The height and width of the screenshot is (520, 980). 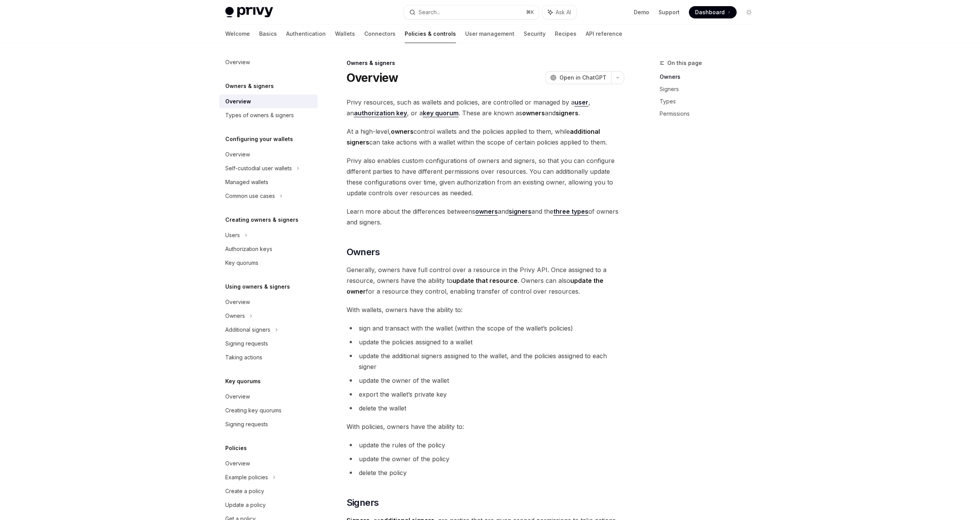 What do you see at coordinates (246, 478) in the screenshot?
I see `div: Example policies` at bounding box center [246, 478].